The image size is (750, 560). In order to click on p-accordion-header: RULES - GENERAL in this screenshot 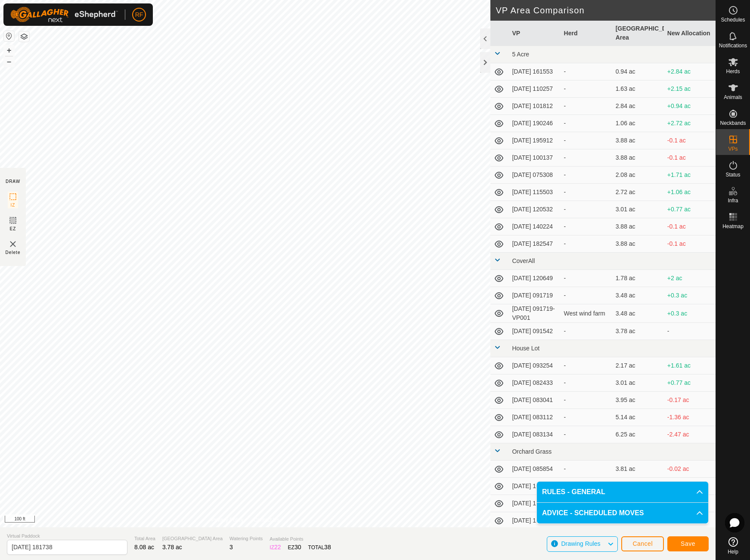, I will do `click(623, 492)`.